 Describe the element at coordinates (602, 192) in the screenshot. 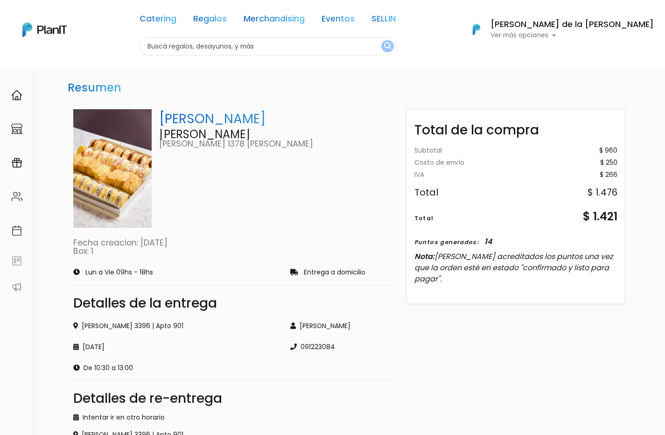

I see `div: $ 1.476` at that location.